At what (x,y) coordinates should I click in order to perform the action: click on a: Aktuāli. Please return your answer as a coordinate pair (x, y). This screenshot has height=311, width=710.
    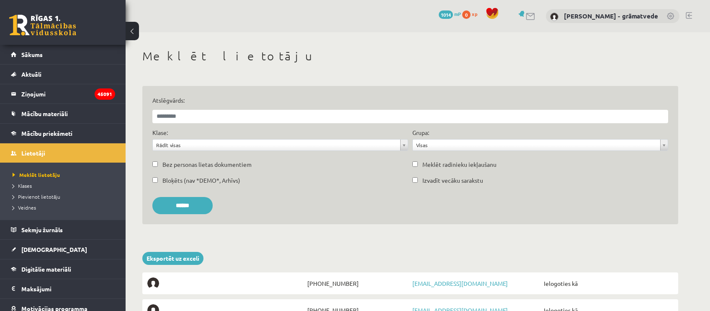
    Looking at the image, I should click on (63, 74).